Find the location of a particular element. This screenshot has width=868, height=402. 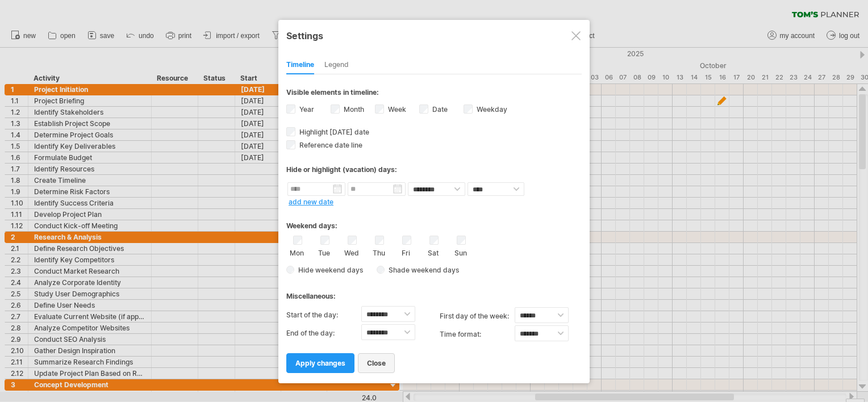

label: Sun is located at coordinates (460, 252).